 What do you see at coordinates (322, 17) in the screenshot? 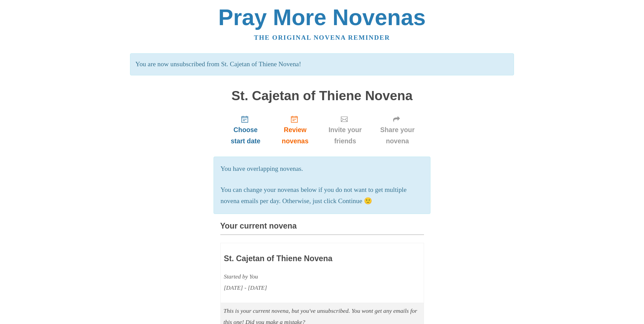
I see `a: Pray More Novenas` at bounding box center [322, 17].